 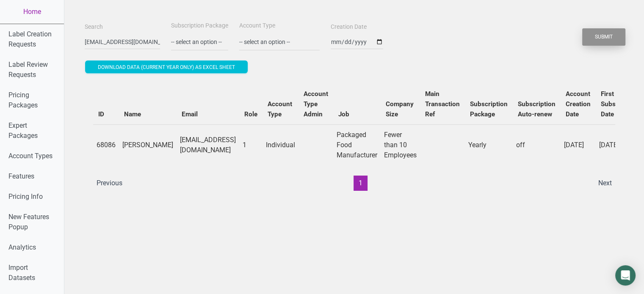 What do you see at coordinates (360, 183) in the screenshot?
I see `button: 1` at bounding box center [360, 183].